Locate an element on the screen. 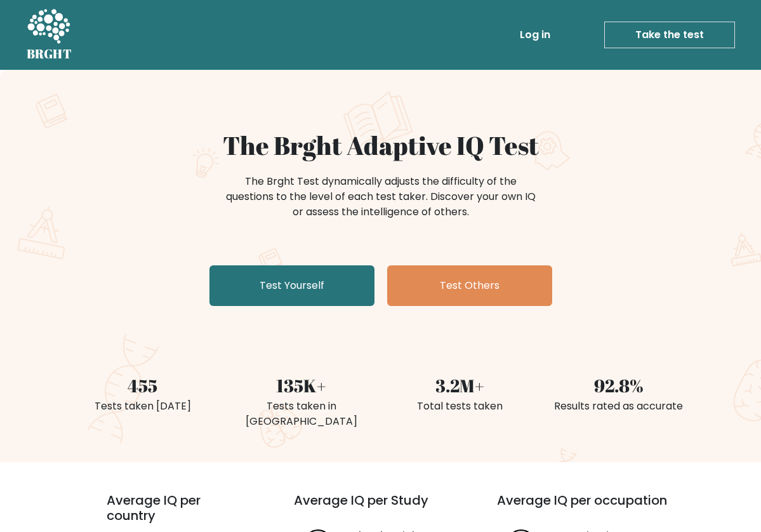 The width and height of the screenshot is (761, 532). h3: Average IQ per Study is located at coordinates (380, 508).